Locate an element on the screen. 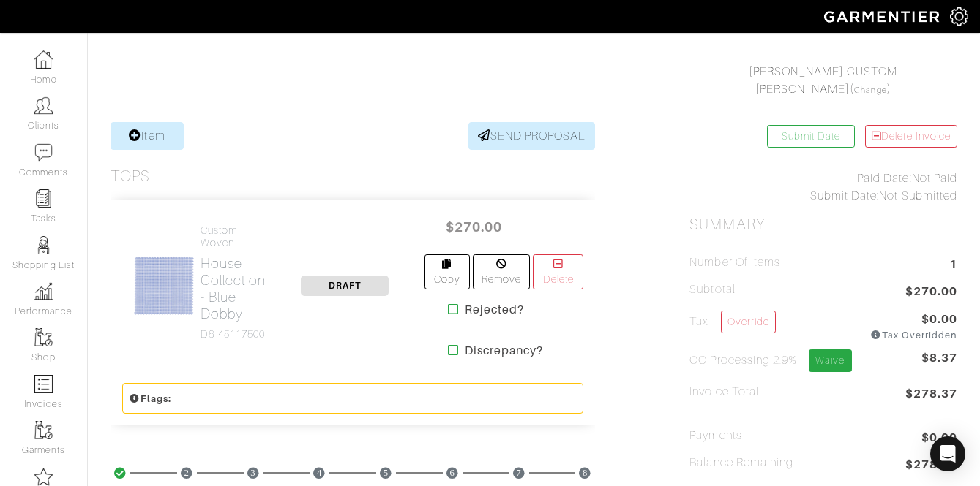 The image size is (980, 486). a: Delete Invoice is located at coordinates (911, 136).